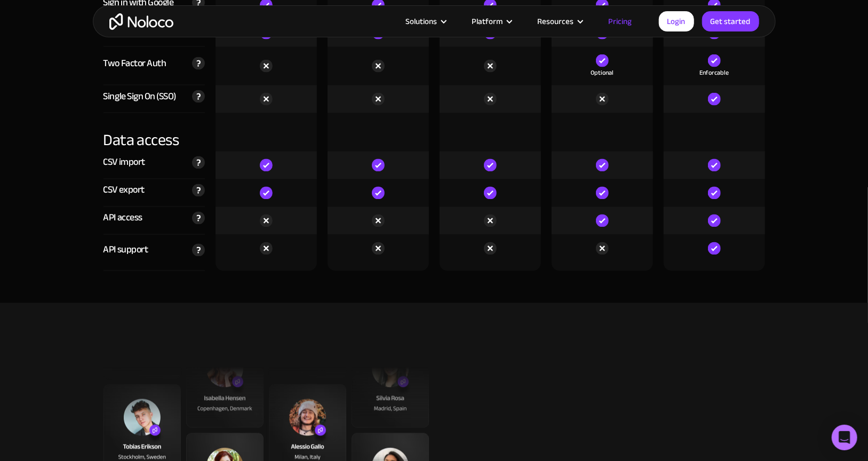 The height and width of the screenshot is (461, 868). What do you see at coordinates (845, 438) in the screenshot?
I see `div: Open Intercom Messenger` at bounding box center [845, 438].